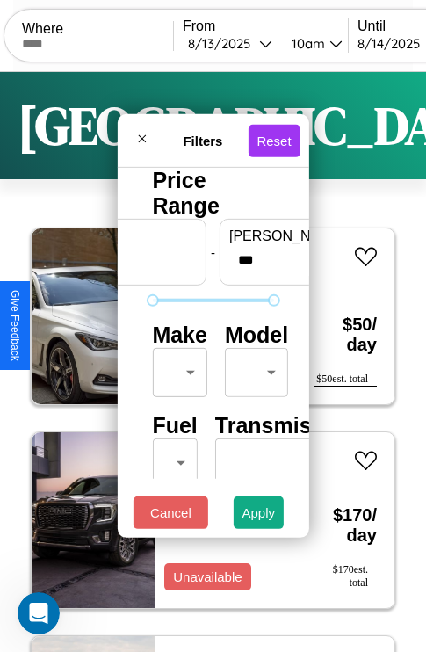 This screenshot has height=652, width=426. Describe the element at coordinates (265, 26) in the screenshot. I see `label: From` at that location.